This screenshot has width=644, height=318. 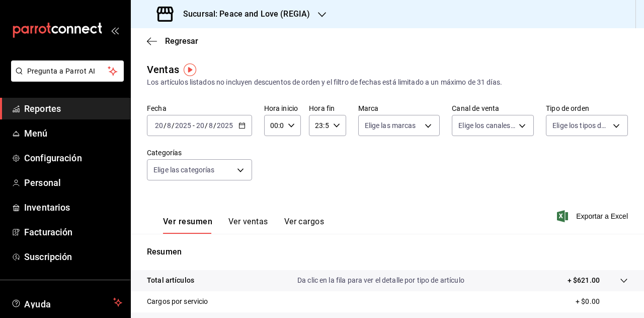 What do you see at coordinates (67, 71) in the screenshot?
I see `span: Pregunta a Parrot AI` at bounding box center [67, 71].